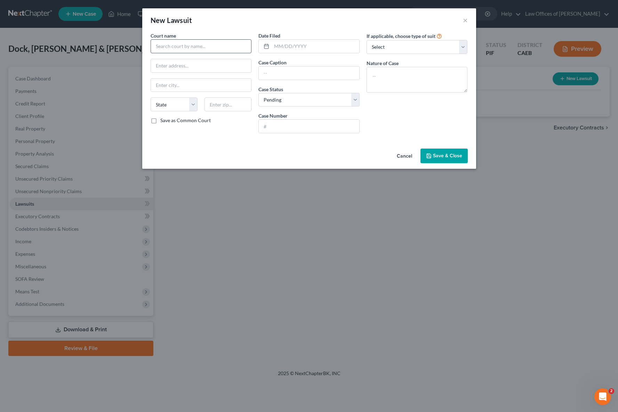 The height and width of the screenshot is (412, 618). I want to click on label: If applicable, choose type of suit, so click(401, 36).